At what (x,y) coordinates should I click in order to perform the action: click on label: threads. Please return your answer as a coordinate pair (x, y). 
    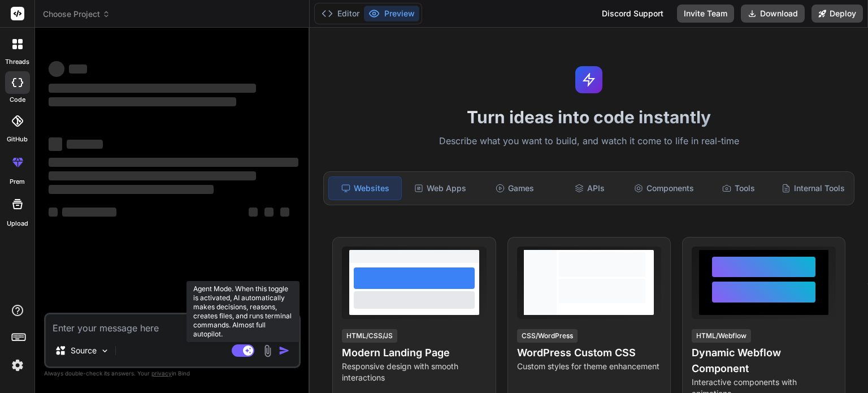
    Looking at the image, I should click on (17, 61).